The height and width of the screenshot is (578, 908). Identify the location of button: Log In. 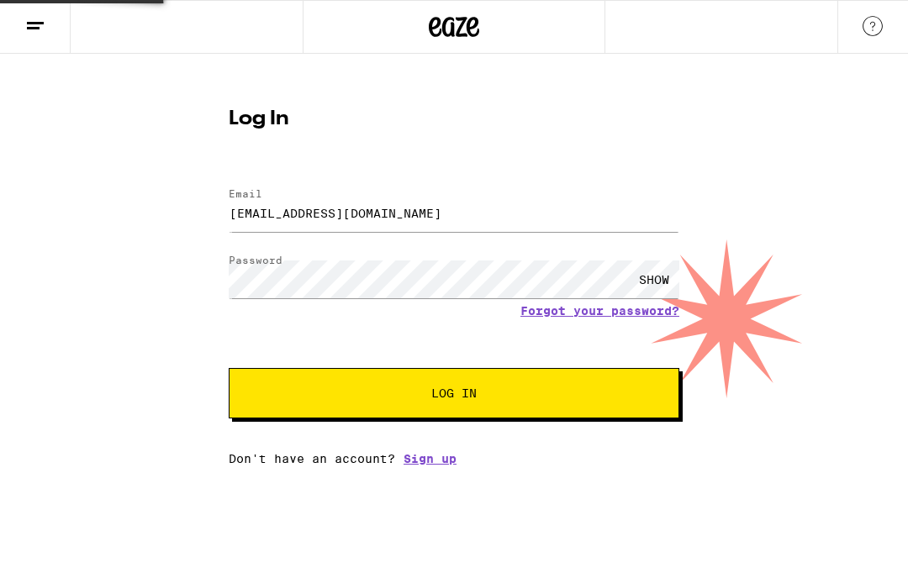
(454, 393).